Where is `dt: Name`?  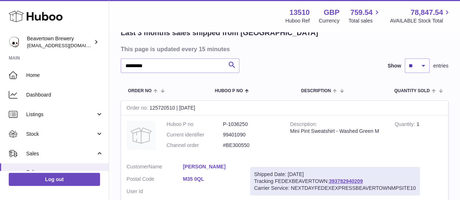 dt: Name is located at coordinates (155, 168).